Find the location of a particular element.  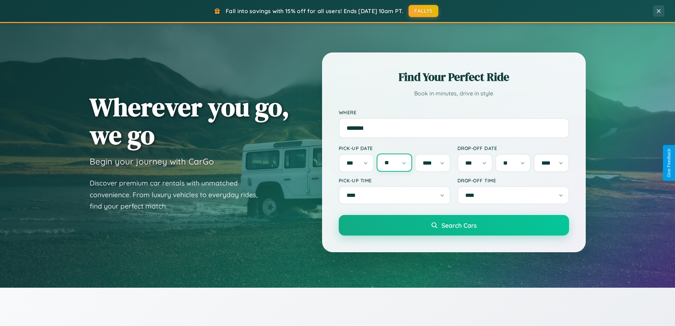

label: Where is located at coordinates (454, 112).